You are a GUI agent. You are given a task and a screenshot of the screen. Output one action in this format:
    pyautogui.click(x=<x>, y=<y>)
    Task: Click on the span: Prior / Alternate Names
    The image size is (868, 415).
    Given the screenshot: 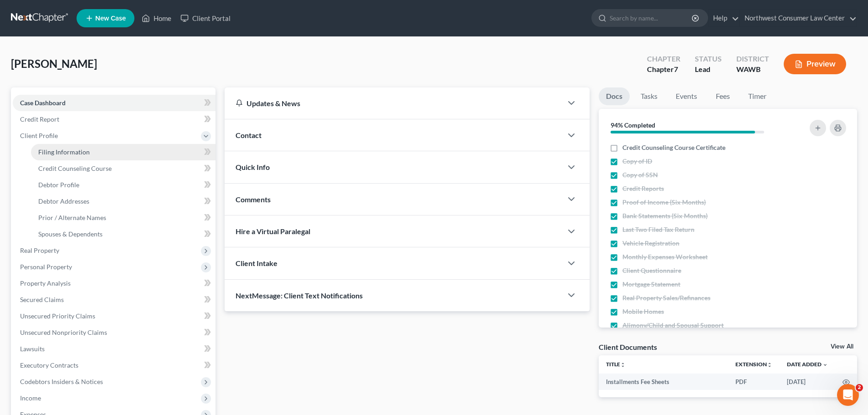 What is the action you would take?
    pyautogui.click(x=72, y=217)
    